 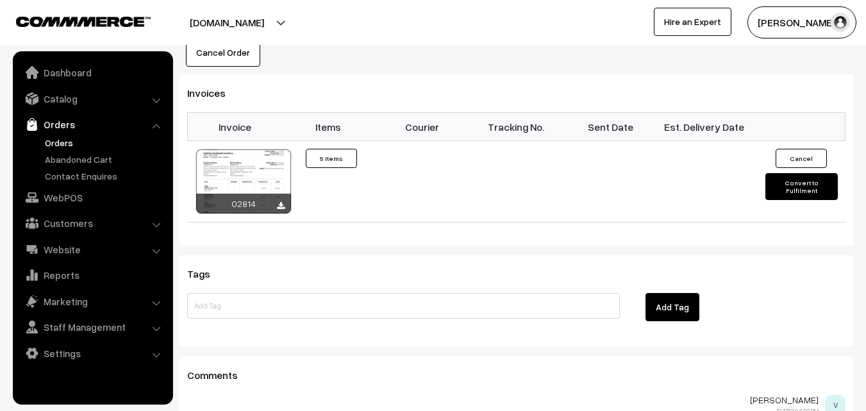 What do you see at coordinates (92, 197) in the screenshot?
I see `a: WebPOS` at bounding box center [92, 197].